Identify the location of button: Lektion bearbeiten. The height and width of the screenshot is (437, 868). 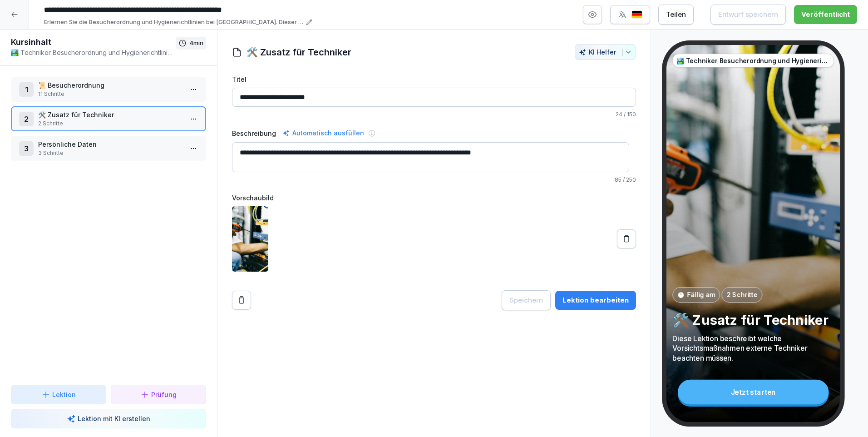
(596, 301).